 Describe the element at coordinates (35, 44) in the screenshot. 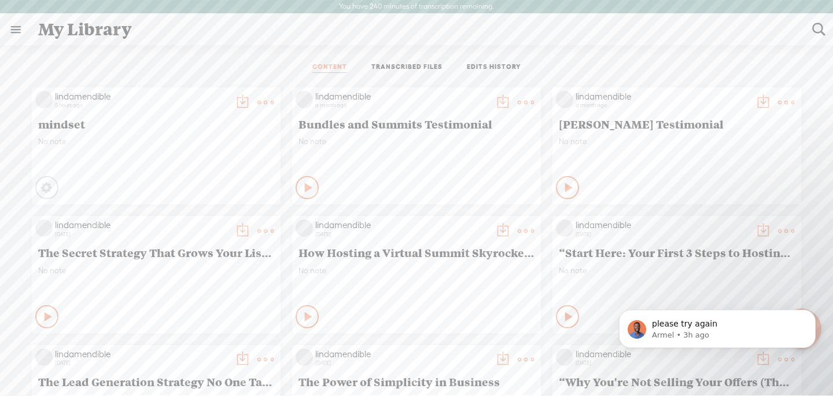

I see `img: Profile image for Armel` at that location.